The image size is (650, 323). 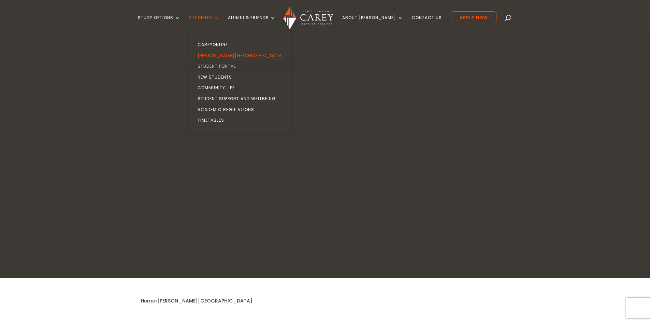 I want to click on a: Academic Regulations, so click(x=242, y=110).